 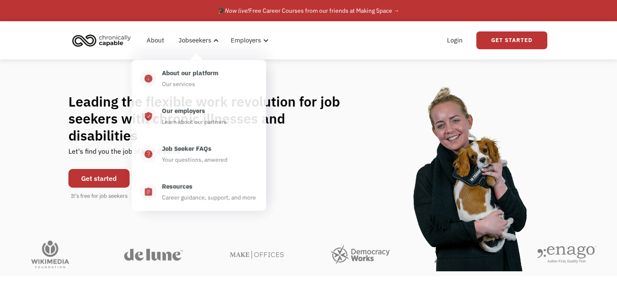 What do you see at coordinates (455, 40) in the screenshot?
I see `a: Login` at bounding box center [455, 40].